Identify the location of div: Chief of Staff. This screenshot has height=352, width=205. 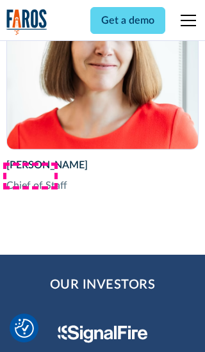
(103, 186).